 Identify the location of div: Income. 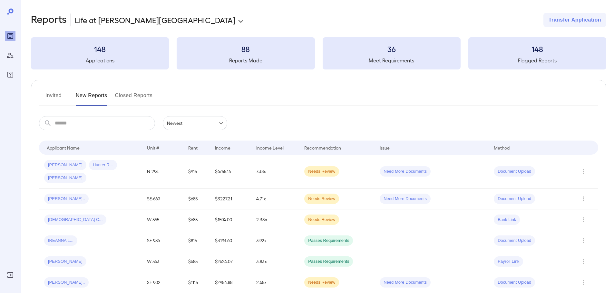
(223, 148).